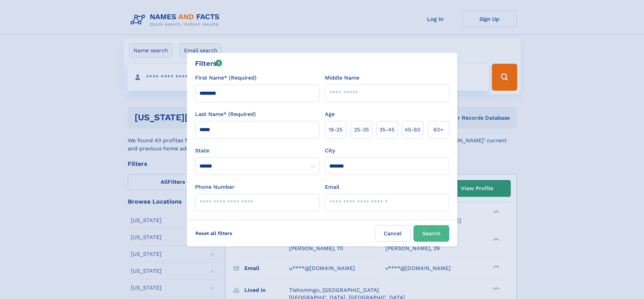  What do you see at coordinates (225, 114) in the screenshot?
I see `label: Last Name* (Required)` at bounding box center [225, 114].